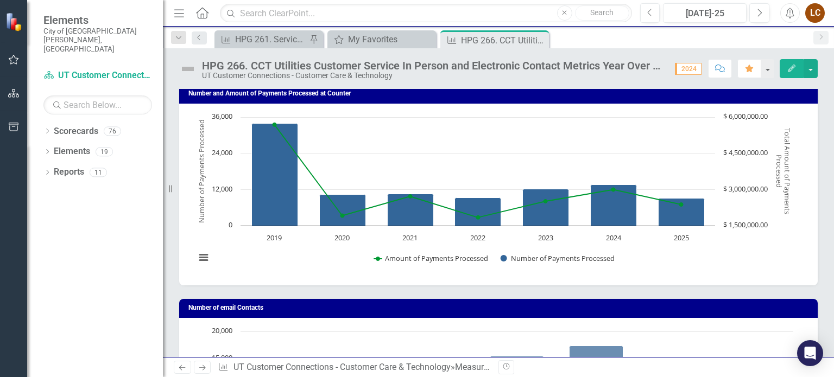  I want to click on h3: Number of email Contacts, so click(500, 308).